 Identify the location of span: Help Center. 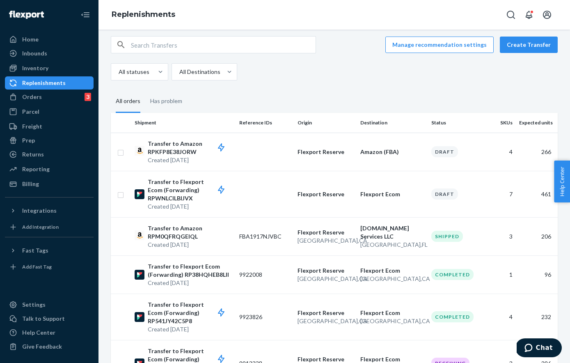
(562, 181).